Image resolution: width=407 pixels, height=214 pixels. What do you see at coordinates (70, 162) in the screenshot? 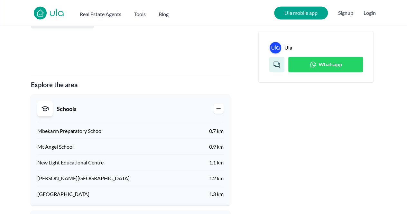
I see `span: new light educational centre` at bounding box center [70, 162].